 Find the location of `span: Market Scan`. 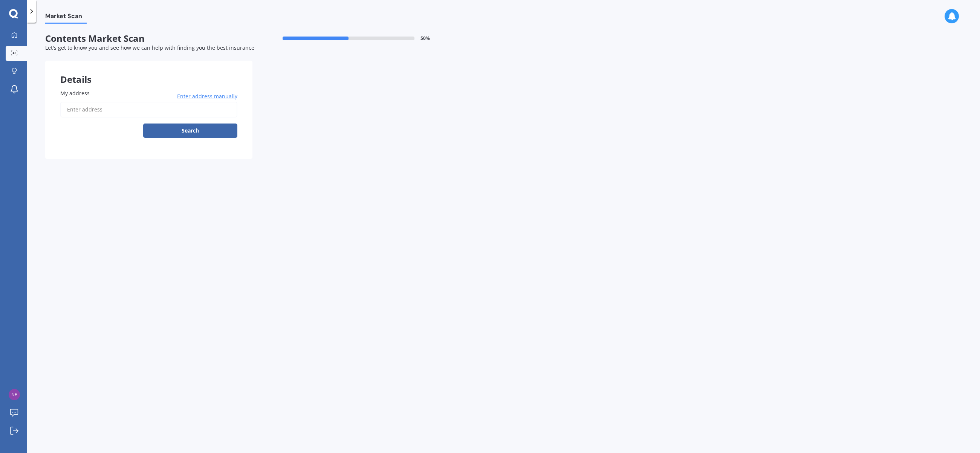

span: Market Scan is located at coordinates (66, 17).